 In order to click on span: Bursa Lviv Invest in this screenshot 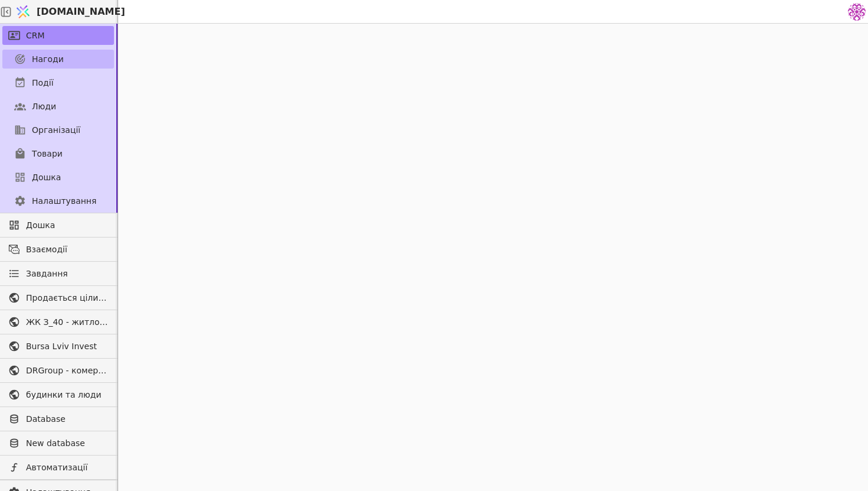, I will do `click(67, 346)`.